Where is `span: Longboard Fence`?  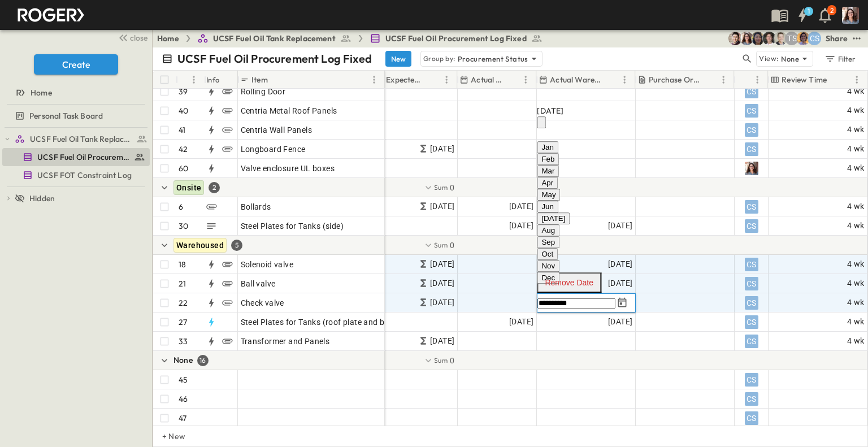 span: Longboard Fence is located at coordinates (273, 149).